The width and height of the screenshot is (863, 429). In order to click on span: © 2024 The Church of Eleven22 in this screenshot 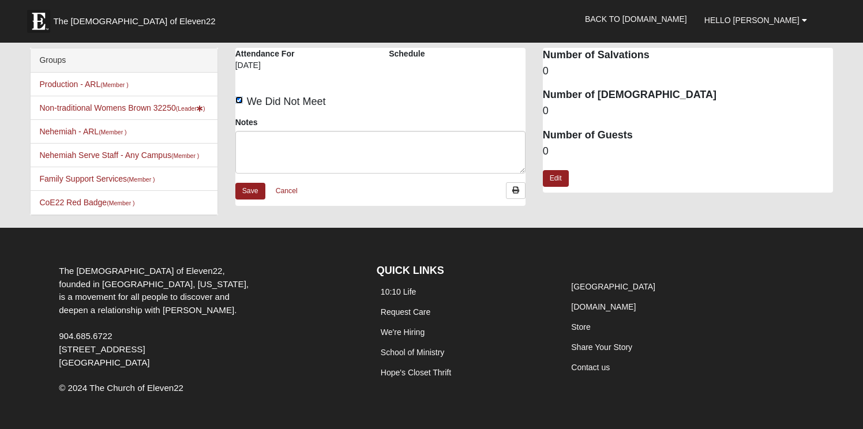, I will do `click(121, 388)`.